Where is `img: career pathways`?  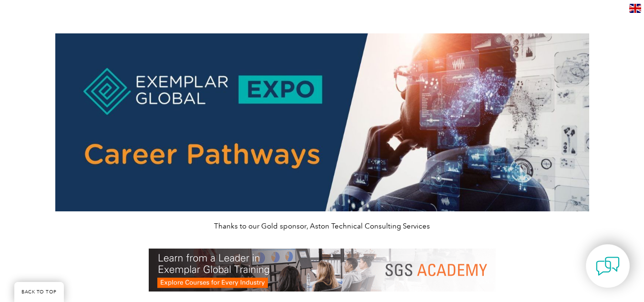 img: career pathways is located at coordinates (322, 122).